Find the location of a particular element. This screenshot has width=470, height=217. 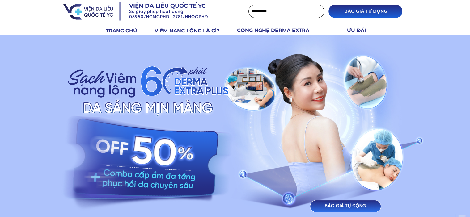

h3: TRANG CHỦ is located at coordinates (126, 31).